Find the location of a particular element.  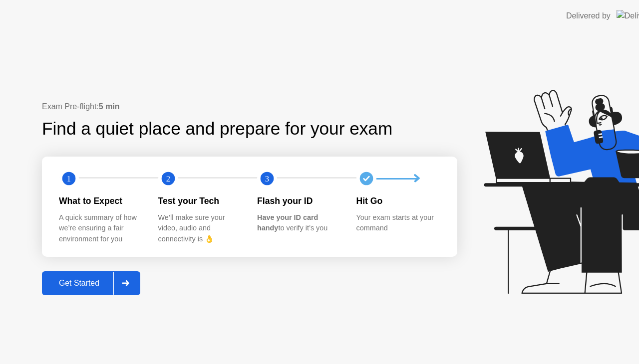

div: Delivered by is located at coordinates (588, 16).